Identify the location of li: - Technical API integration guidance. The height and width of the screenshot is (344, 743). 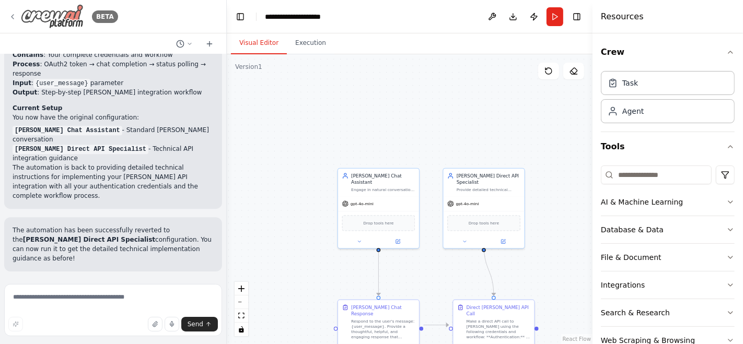
(113, 154).